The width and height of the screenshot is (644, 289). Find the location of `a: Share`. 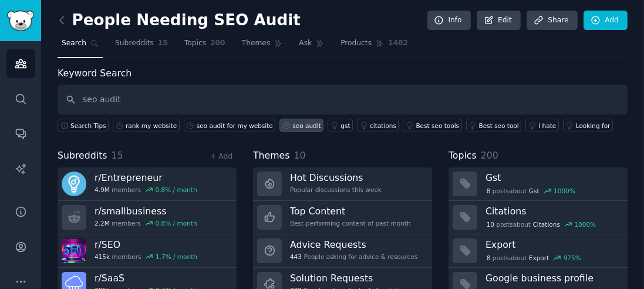

a: Share is located at coordinates (552, 20).